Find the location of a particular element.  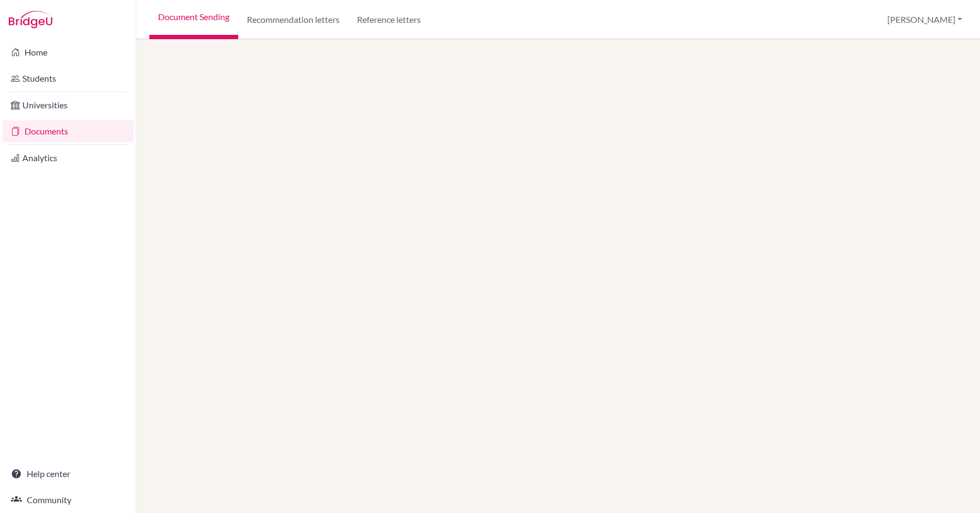

a: Help center is located at coordinates (67, 474).